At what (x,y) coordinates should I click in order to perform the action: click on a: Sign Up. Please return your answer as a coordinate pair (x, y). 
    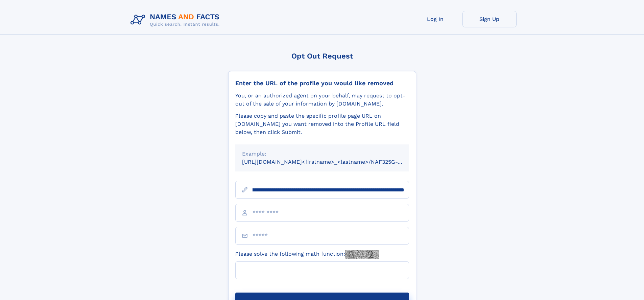
    Looking at the image, I should click on (489, 19).